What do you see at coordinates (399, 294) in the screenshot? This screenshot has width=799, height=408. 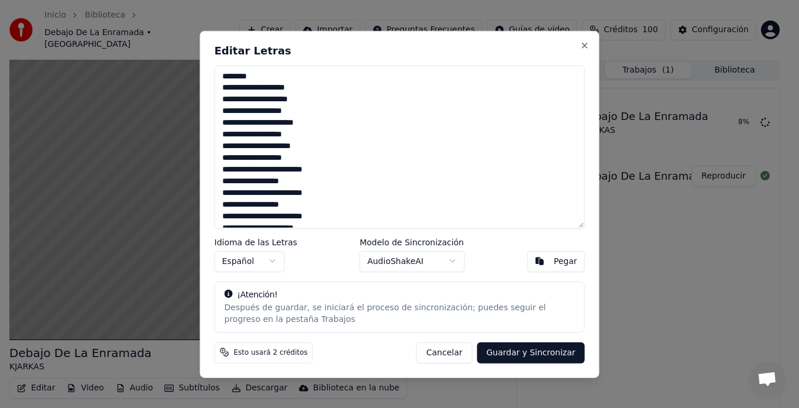 I see `div: ¡Atención!` at bounding box center [399, 294].